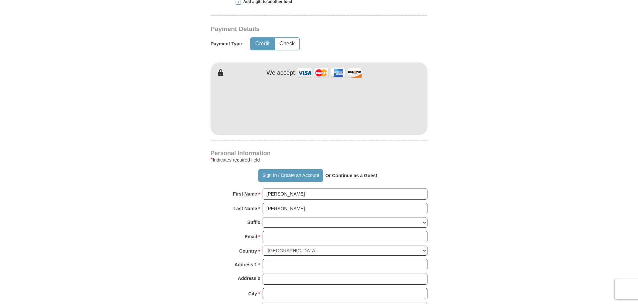  What do you see at coordinates (287, 44) in the screenshot?
I see `button: Check` at bounding box center [287, 44].